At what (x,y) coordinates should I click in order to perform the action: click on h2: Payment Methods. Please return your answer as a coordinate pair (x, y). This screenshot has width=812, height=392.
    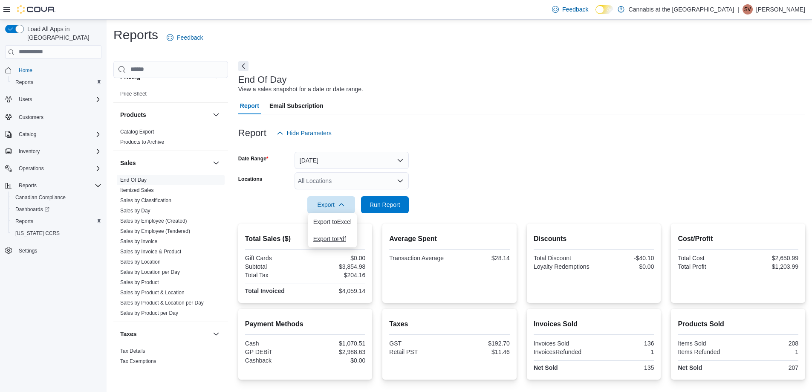
    Looking at the image, I should click on (305, 324).